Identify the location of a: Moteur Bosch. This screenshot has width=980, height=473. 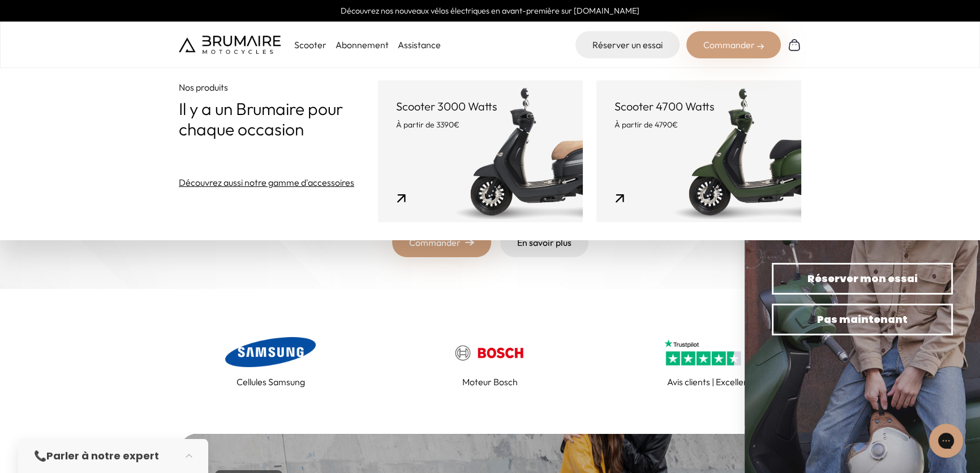
(490, 361).